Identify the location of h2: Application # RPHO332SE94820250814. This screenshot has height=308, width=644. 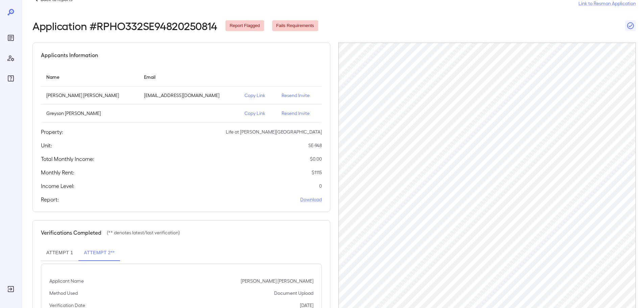
(124, 26).